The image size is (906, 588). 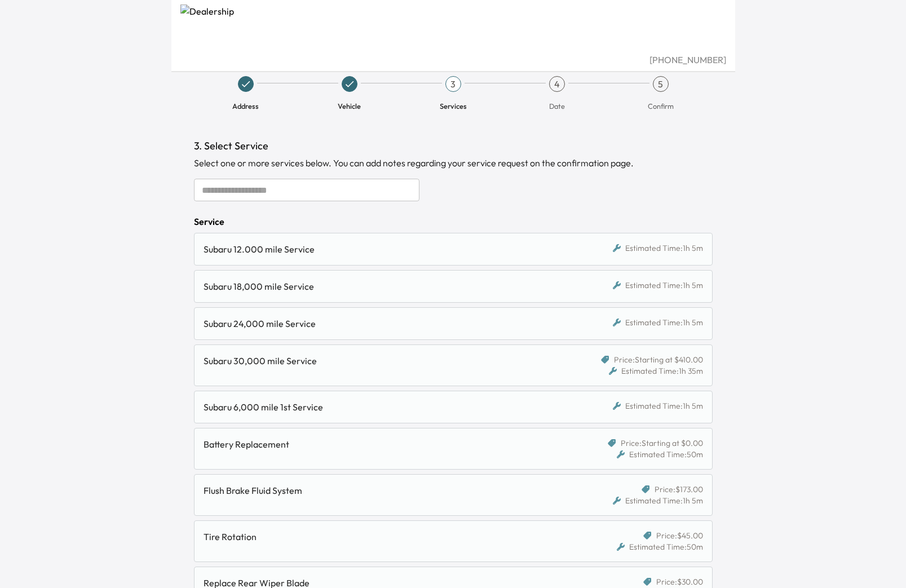 What do you see at coordinates (386, 287) in the screenshot?
I see `div: Subaru 18,000 mile Service` at bounding box center [386, 287].